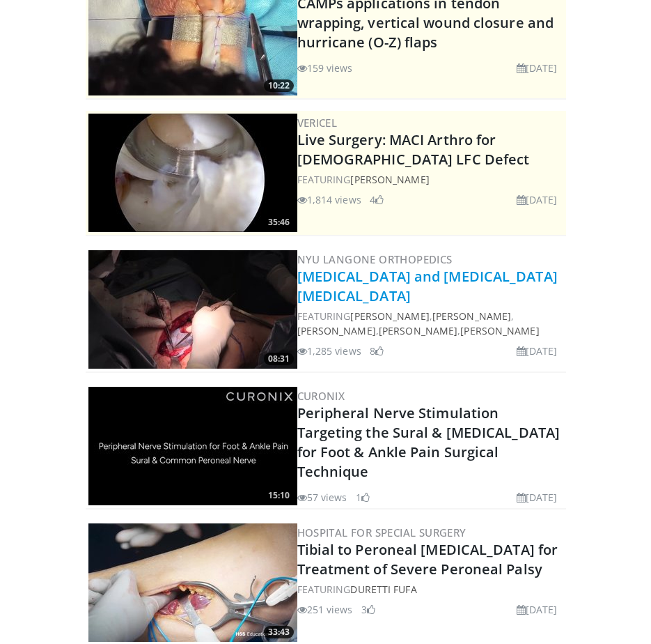 This screenshot has height=644, width=651. What do you see at coordinates (363, 497) in the screenshot?
I see `li: 1` at bounding box center [363, 497].